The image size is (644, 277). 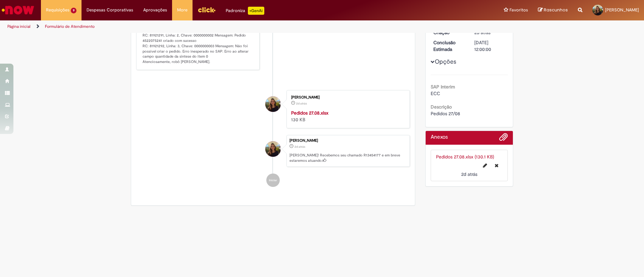 I want to click on span: ECC, so click(x=436, y=94).